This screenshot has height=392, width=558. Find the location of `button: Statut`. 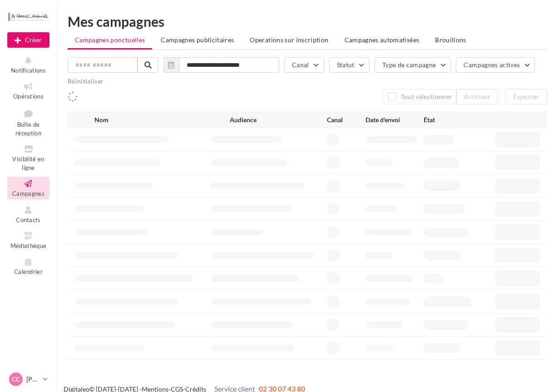

button: Statut is located at coordinates (349, 65).